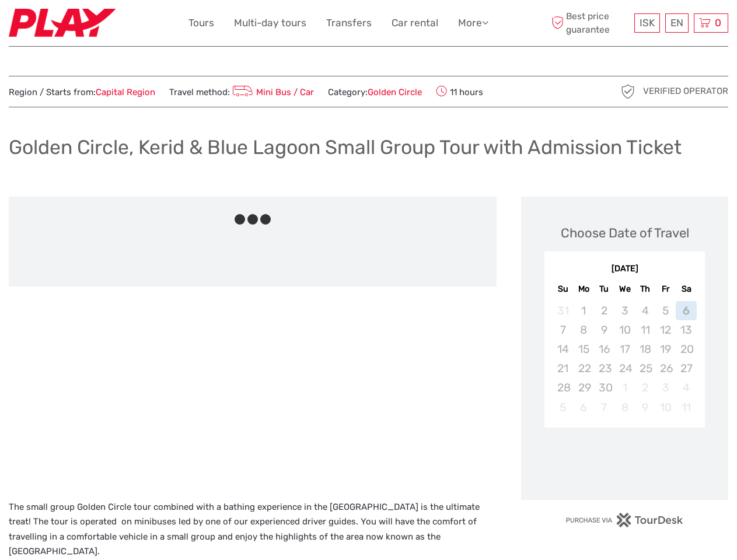 Image resolution: width=737 pixels, height=560 pixels. Describe the element at coordinates (645, 407) in the screenshot. I see `div: Not available Thursday, October 9th, 2025` at that location.